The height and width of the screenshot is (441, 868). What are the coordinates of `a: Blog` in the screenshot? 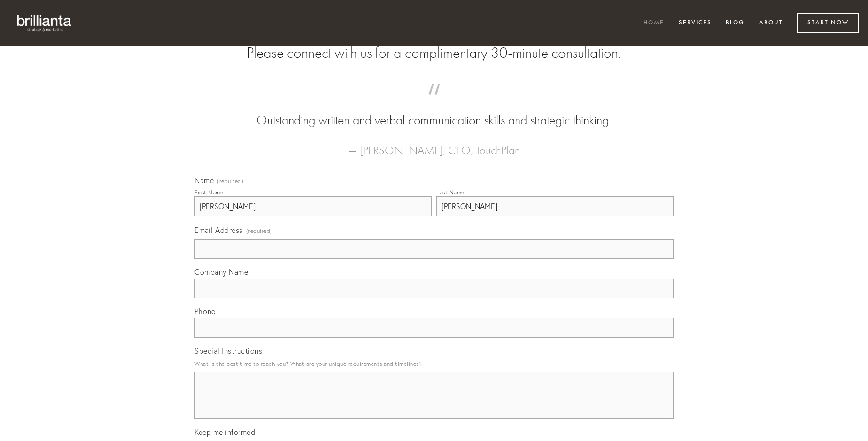 It's located at (735, 23).